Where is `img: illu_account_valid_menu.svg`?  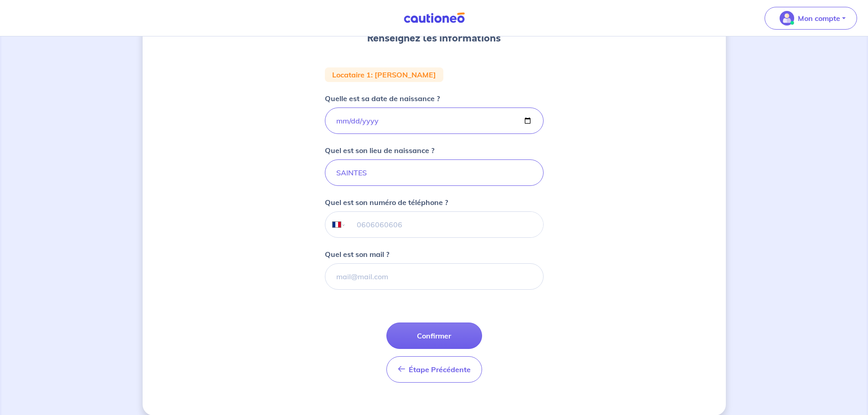 img: illu_account_valid_menu.svg is located at coordinates (787, 18).